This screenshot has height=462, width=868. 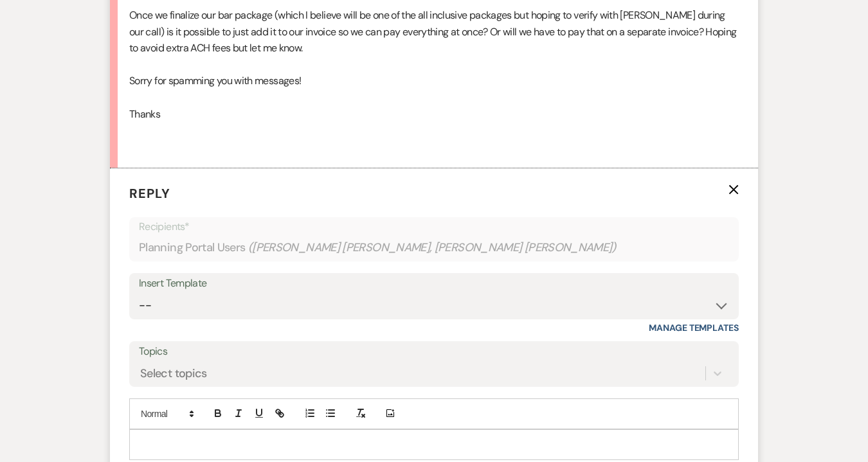 I want to click on p: Thanks, so click(x=434, y=115).